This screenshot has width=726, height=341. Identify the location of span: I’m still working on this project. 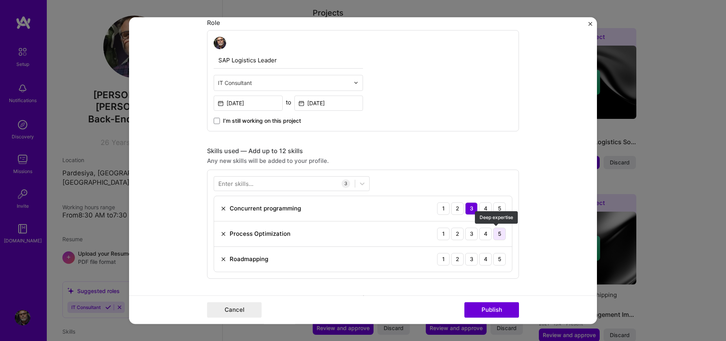
(262, 121).